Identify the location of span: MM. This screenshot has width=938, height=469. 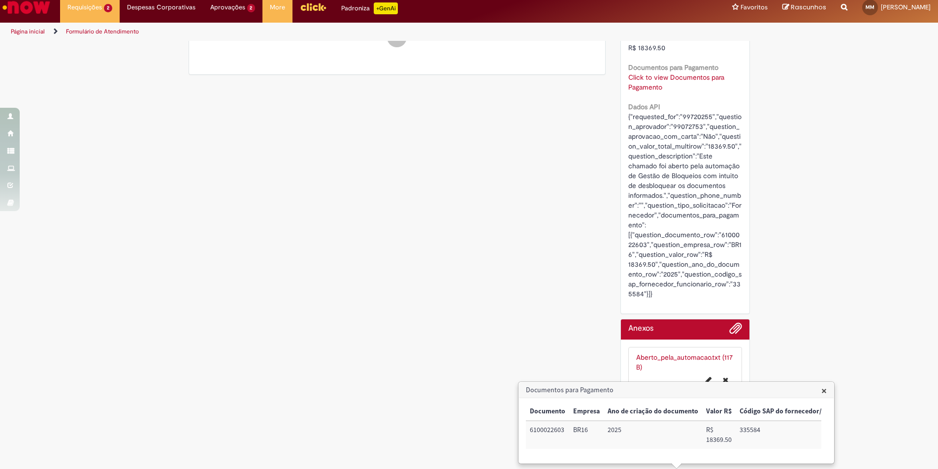
(870, 7).